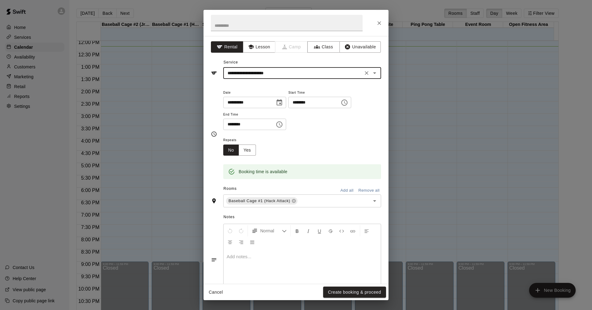 Image resolution: width=592 pixels, height=310 pixels. What do you see at coordinates (323, 47) in the screenshot?
I see `button: Class` at bounding box center [323, 47].